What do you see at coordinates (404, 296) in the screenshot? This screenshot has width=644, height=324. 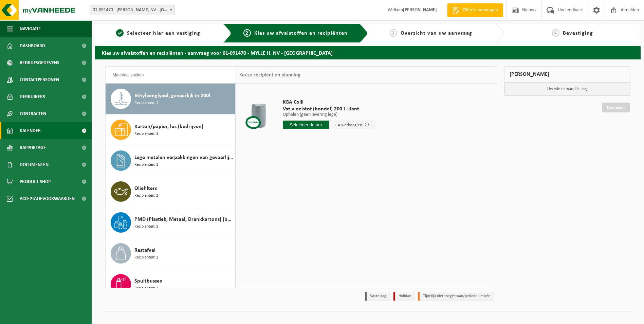 I see `li: Holiday` at bounding box center [404, 296].